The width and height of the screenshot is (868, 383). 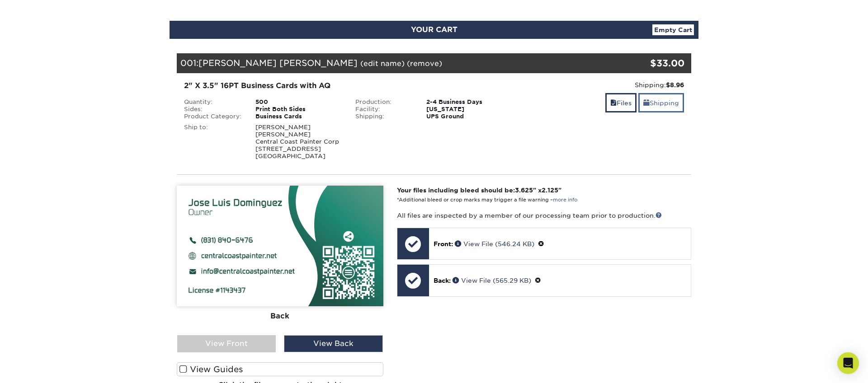 I want to click on a: more info, so click(x=566, y=200).